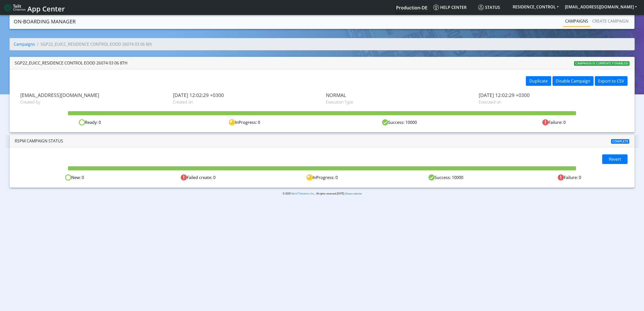 Image resolution: width=644 pixels, height=311 pixels. I want to click on a: App Center, so click(34, 7).